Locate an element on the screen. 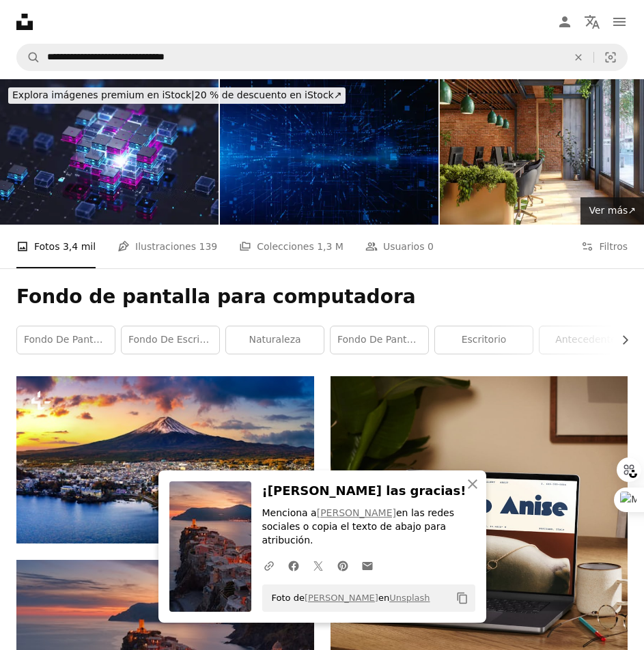  a: Comparte en Facebook is located at coordinates (294, 566).